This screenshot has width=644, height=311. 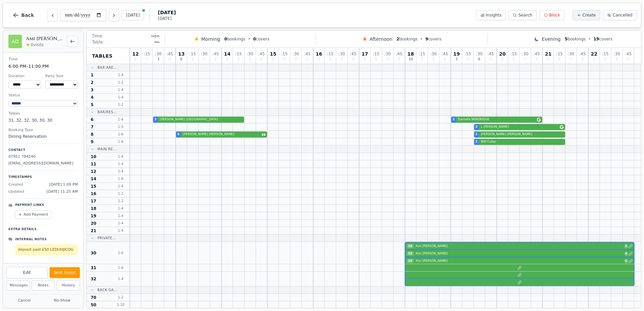 I want to click on span: Insights, so click(x=494, y=15).